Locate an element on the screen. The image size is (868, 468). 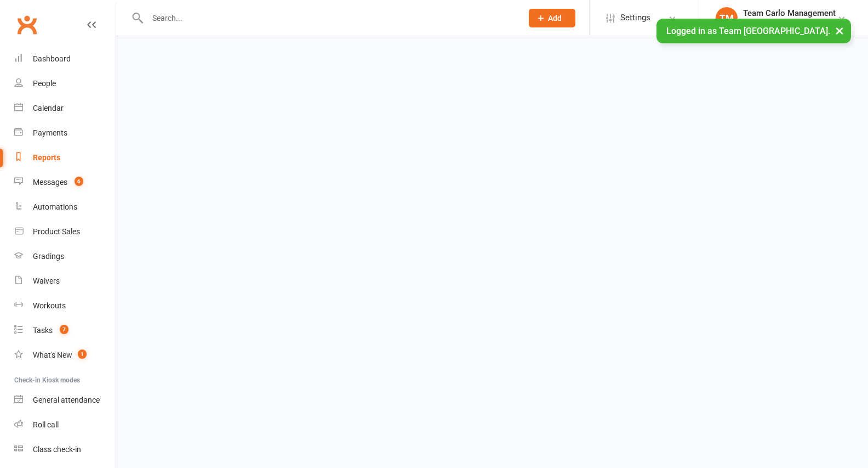
a: Reports is located at coordinates (64, 157).